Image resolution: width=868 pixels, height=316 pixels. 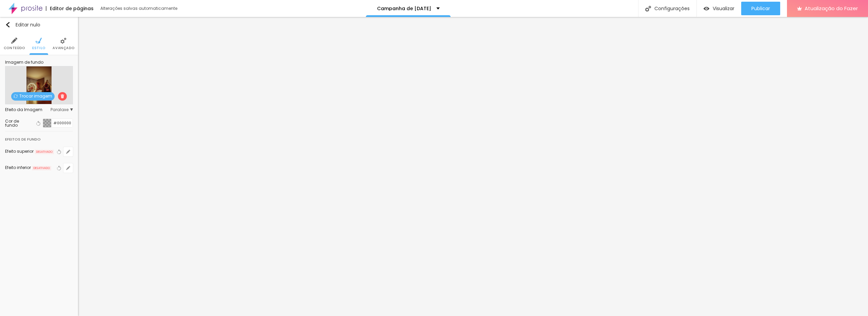 I want to click on font: Paralaxe, so click(x=59, y=109).